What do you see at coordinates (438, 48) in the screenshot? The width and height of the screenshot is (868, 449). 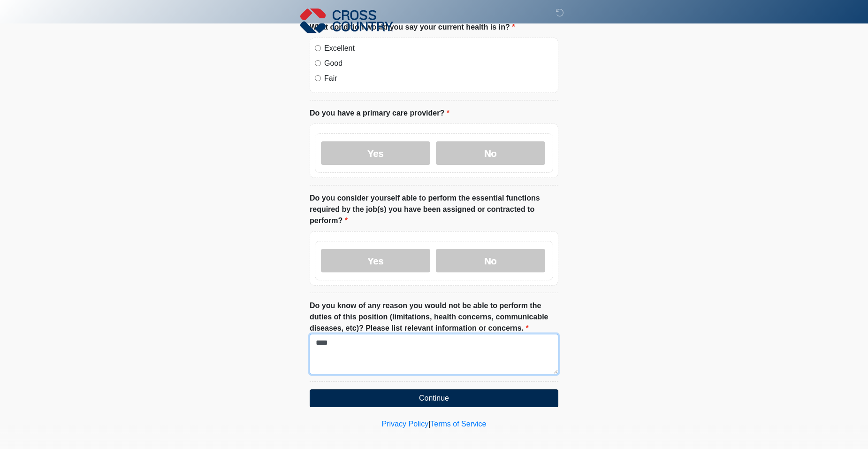 I see `label: Excellent` at bounding box center [438, 48].